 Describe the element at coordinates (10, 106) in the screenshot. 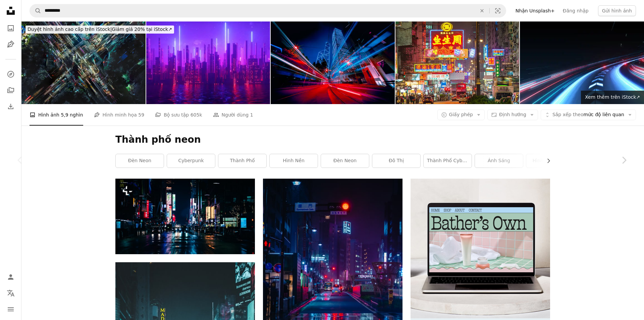

I see `a: Tải xuống Lịch sử` at that location.